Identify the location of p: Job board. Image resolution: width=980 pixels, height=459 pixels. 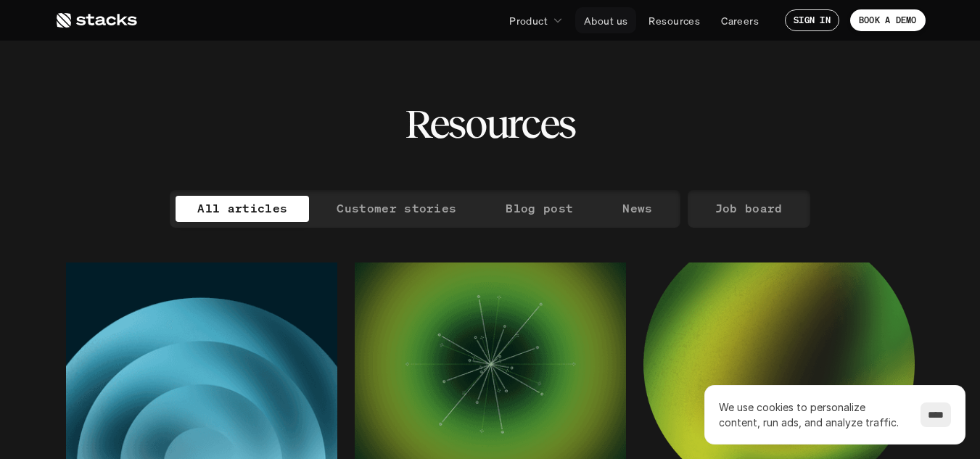
(749, 208).